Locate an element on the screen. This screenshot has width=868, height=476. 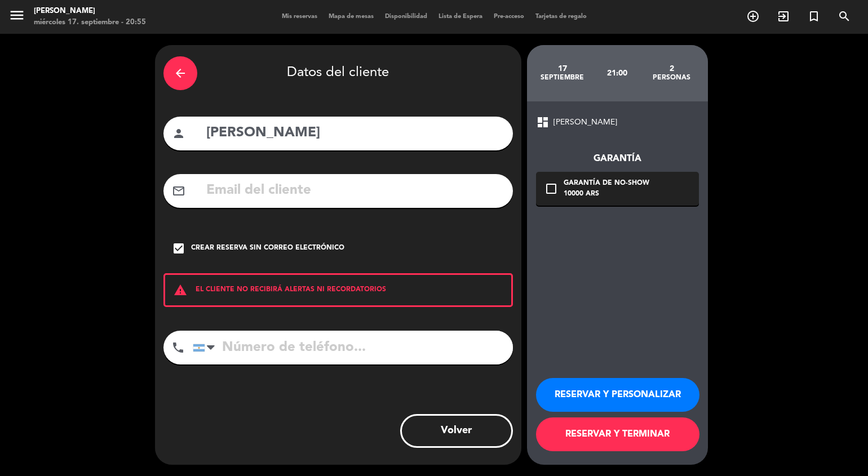
div: personas is located at coordinates (671, 77).